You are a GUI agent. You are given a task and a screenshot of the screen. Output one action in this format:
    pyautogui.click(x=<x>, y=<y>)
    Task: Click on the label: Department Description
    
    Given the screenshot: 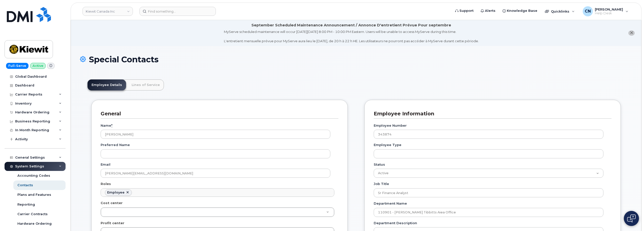 What is the action you would take?
    pyautogui.click(x=395, y=223)
    